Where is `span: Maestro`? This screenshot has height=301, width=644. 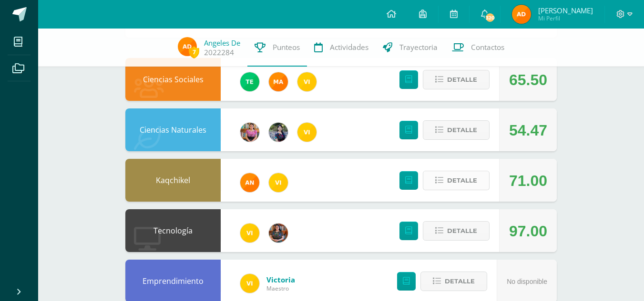
span: Maestro is located at coordinates (281, 288).